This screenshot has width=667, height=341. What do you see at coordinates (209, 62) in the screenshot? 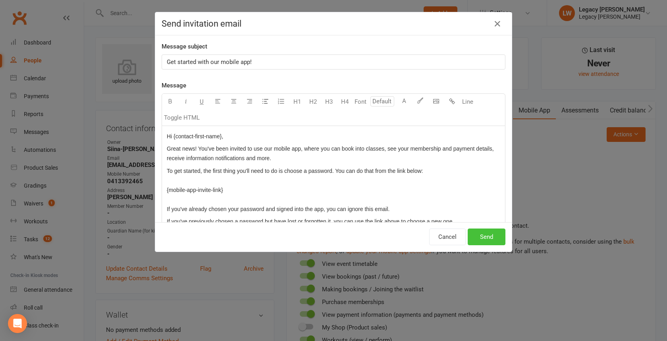
I see `span: Get started with our mobile app!` at bounding box center [209, 62].